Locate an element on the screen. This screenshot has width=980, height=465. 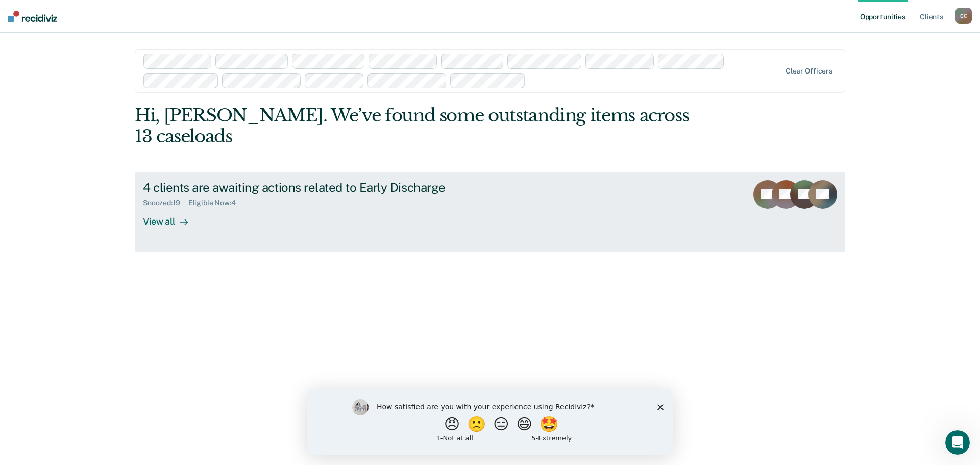
div: C C is located at coordinates (963, 16).